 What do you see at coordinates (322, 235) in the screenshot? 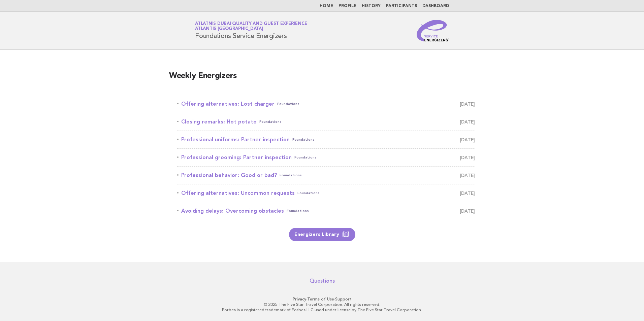
I see `a: Energizers Library` at bounding box center [322, 235].